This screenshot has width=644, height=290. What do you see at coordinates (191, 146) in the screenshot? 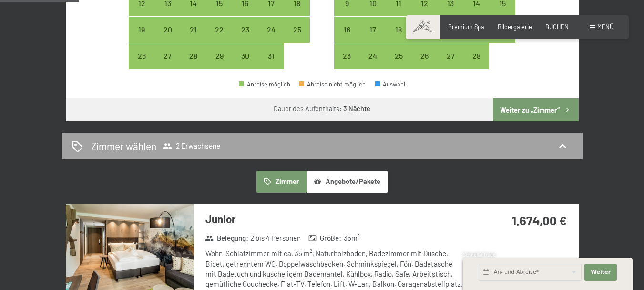
I see `span: 2 Erwachsene` at bounding box center [191, 146].